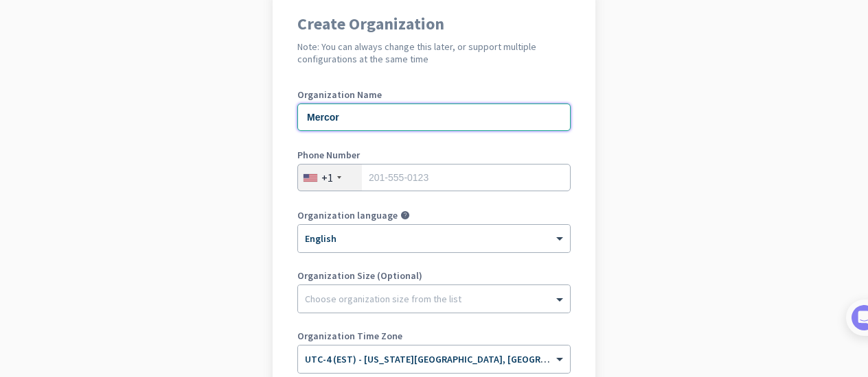 The width and height of the screenshot is (868, 377). I want to click on input: 201-555-0123, so click(434, 178).